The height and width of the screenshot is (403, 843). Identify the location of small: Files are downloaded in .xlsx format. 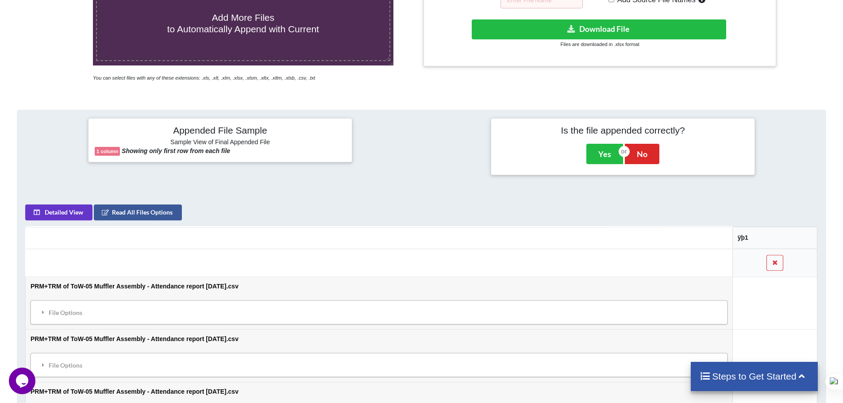
(600, 44).